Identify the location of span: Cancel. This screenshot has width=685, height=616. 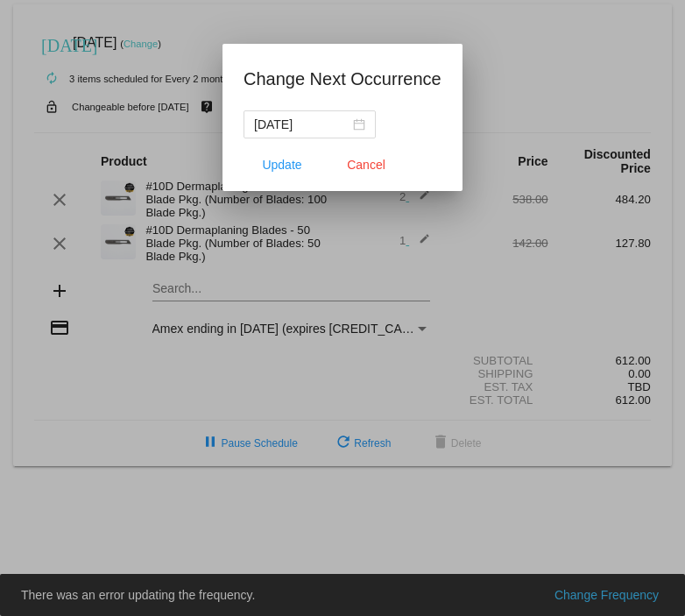
(366, 165).